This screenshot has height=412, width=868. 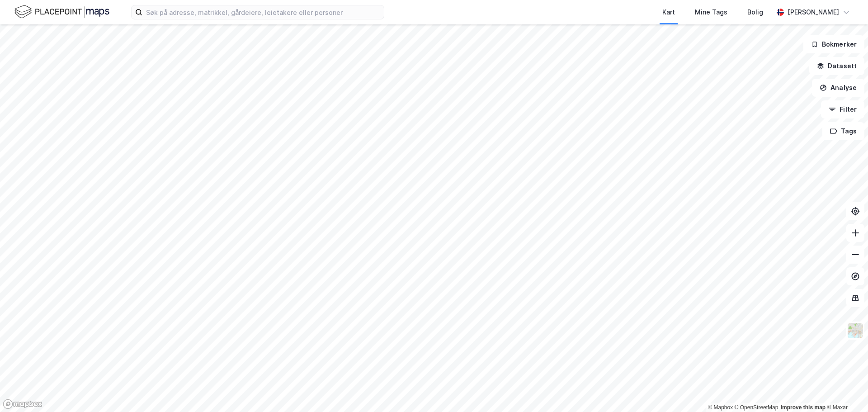 I want to click on a: Improve this map, so click(x=802, y=408).